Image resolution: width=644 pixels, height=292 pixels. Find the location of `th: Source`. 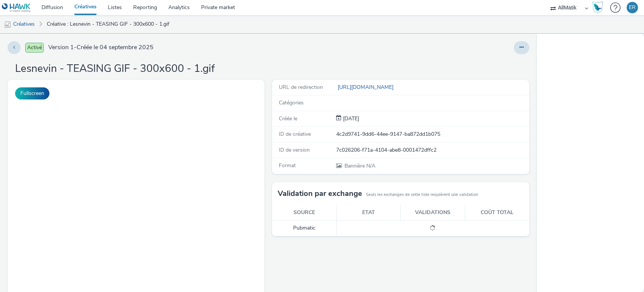

th: Source is located at coordinates (304, 213).